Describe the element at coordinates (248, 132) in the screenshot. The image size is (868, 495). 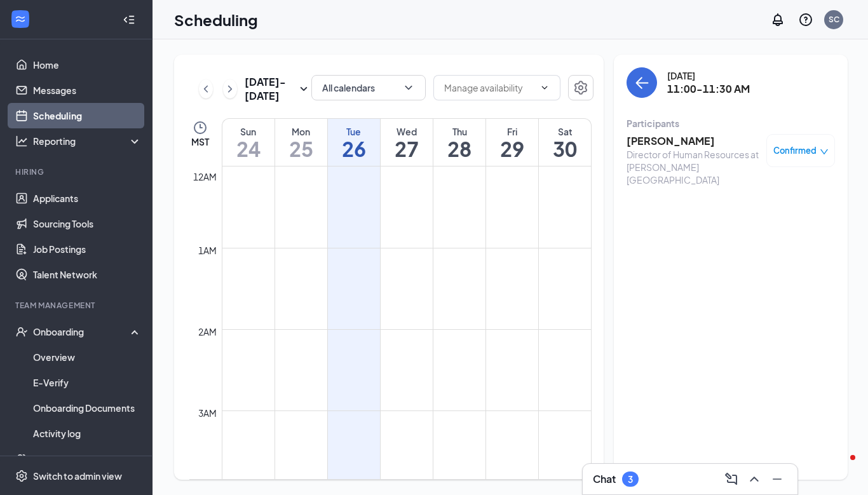
I see `div: Sun` at that location.